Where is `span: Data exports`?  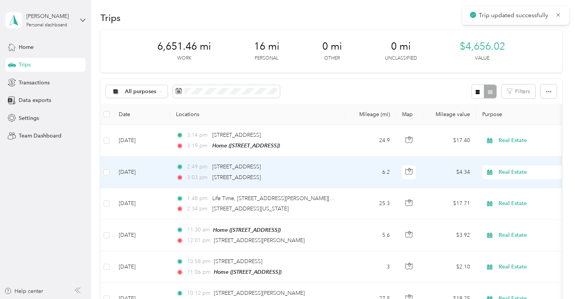
span: Data exports is located at coordinates (35, 100).